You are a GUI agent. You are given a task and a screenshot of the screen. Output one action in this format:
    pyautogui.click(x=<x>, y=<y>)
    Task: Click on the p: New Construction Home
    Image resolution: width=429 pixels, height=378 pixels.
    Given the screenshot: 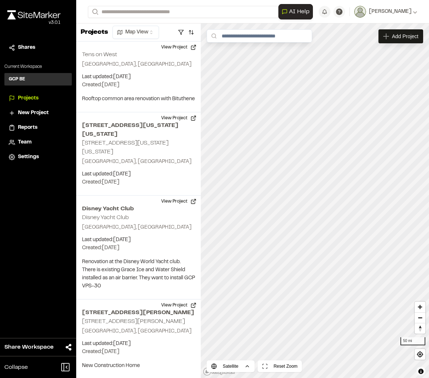 What is the action you would take?
    pyautogui.click(x=139, y=366)
    